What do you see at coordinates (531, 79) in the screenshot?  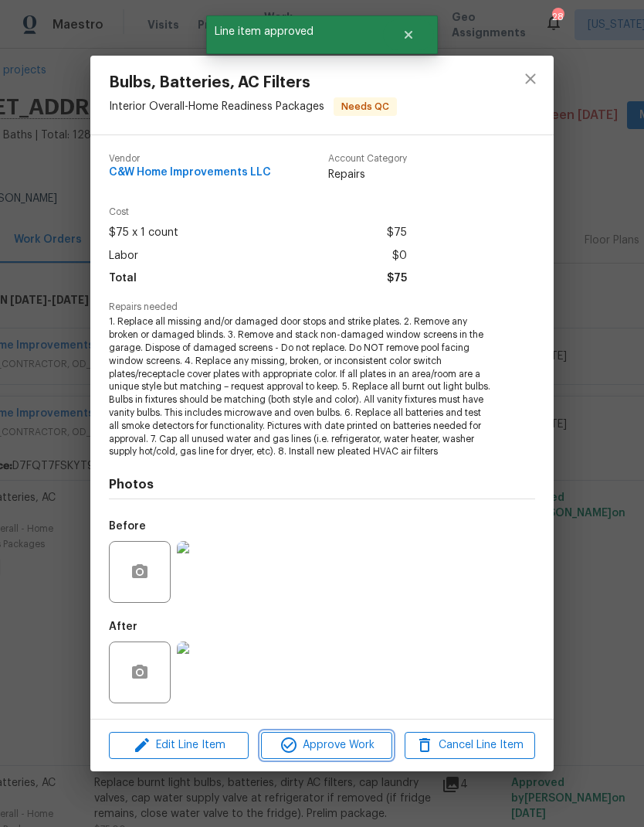 I see `button: close` at bounding box center [531, 79].